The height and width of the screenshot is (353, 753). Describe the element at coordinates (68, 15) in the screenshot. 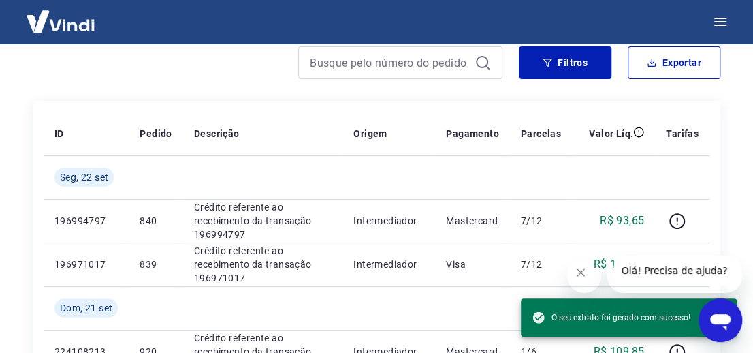

I see `span: Olá! Precisa de ajuda?` at that location.